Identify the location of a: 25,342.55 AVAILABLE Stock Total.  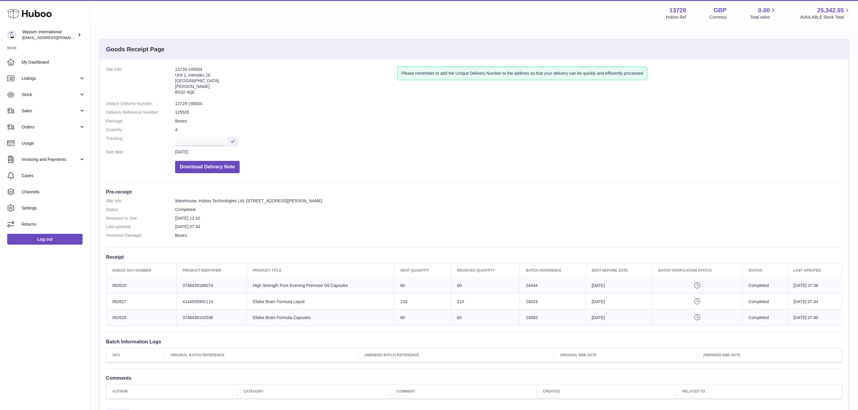
(826, 13).